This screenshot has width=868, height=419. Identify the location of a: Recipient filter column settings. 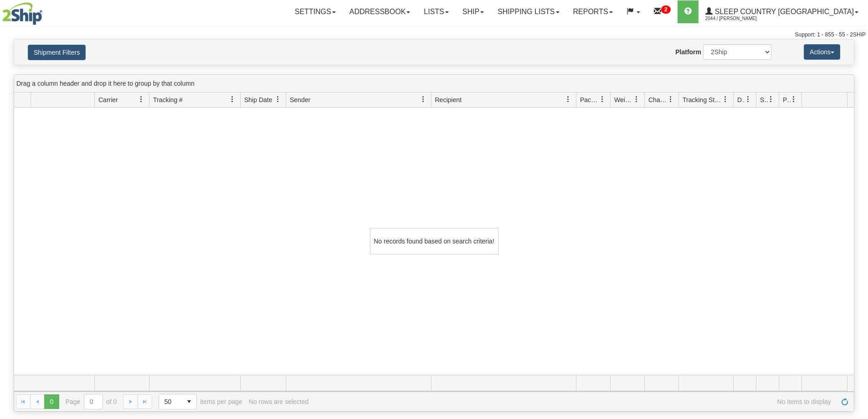
(568, 100).